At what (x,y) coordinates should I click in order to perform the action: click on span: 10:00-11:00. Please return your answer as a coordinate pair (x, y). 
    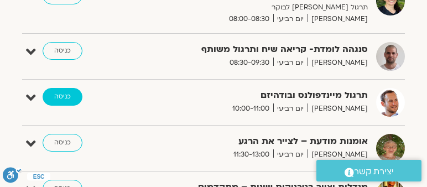
    Looking at the image, I should click on (251, 108).